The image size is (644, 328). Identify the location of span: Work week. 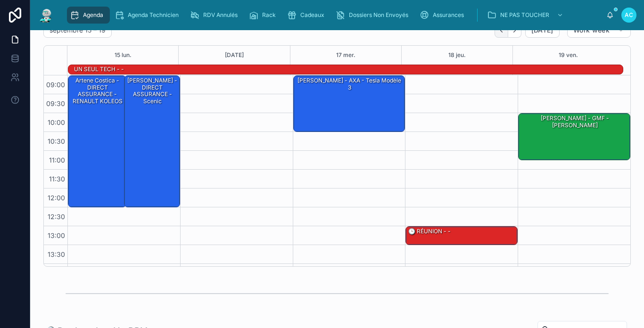
(592, 30).